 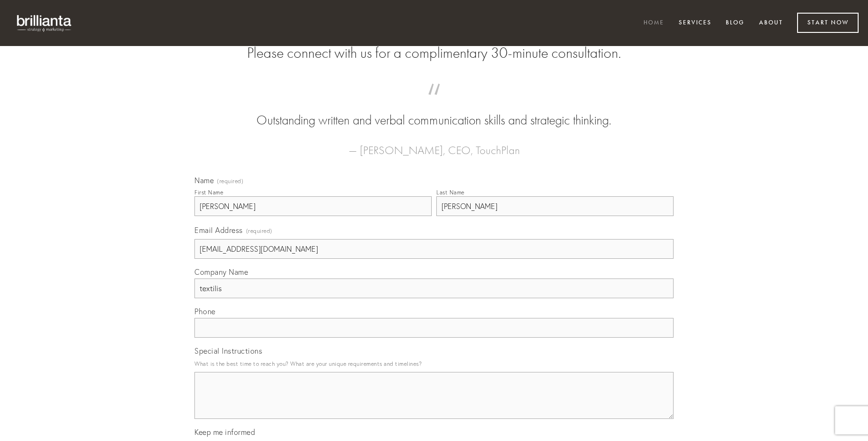 I want to click on a: About, so click(x=771, y=23).